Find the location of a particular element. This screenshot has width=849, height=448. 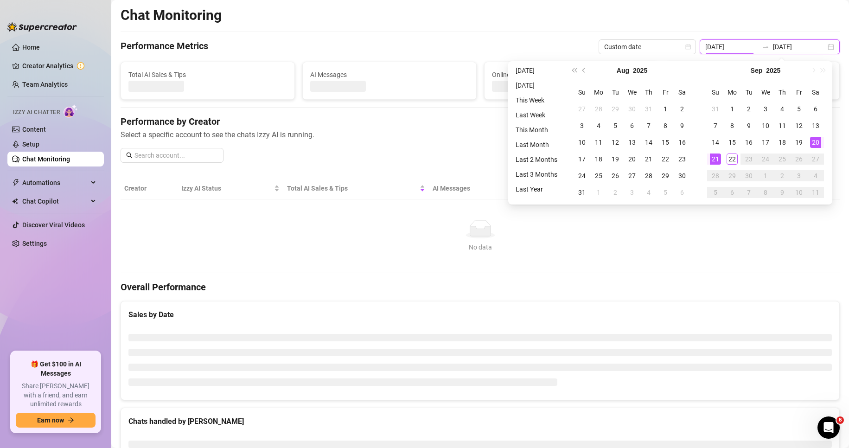

td: 2025-09-16 is located at coordinates (749, 142).